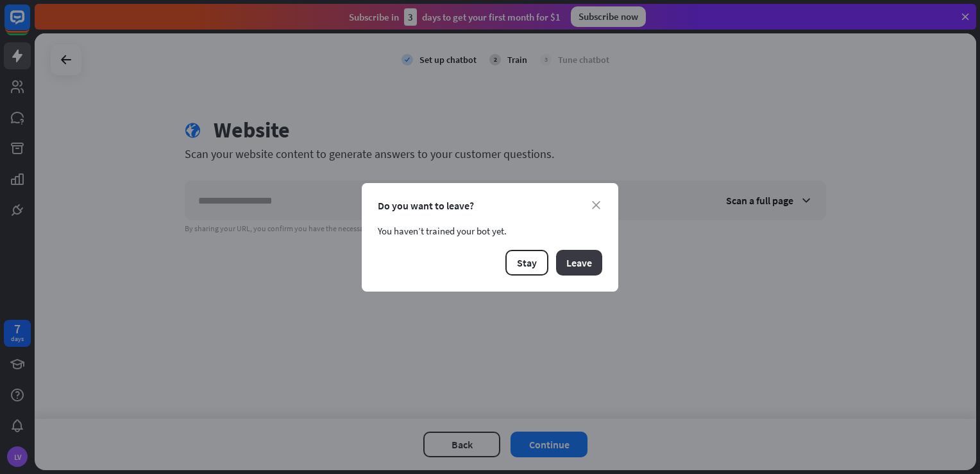 This screenshot has height=474, width=980. I want to click on div: You haven’t trained your bot yet., so click(490, 230).